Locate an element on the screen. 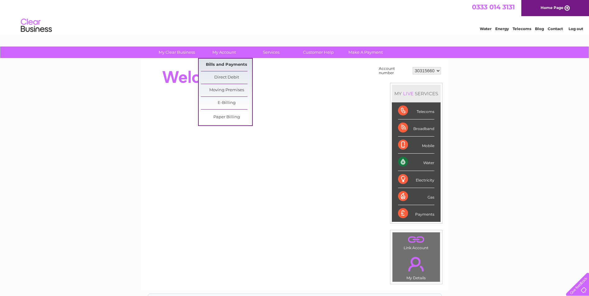 The height and width of the screenshot is (296, 589). div: Gas is located at coordinates (416, 197).